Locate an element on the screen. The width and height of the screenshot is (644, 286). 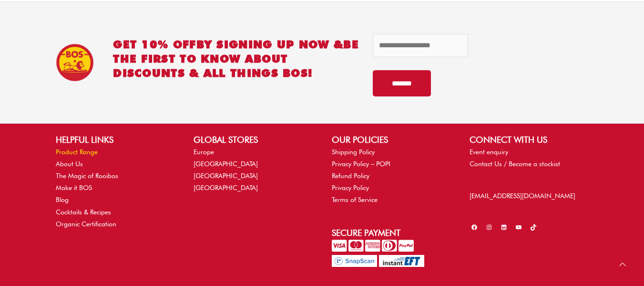
a: Make it BOS is located at coordinates (74, 188).